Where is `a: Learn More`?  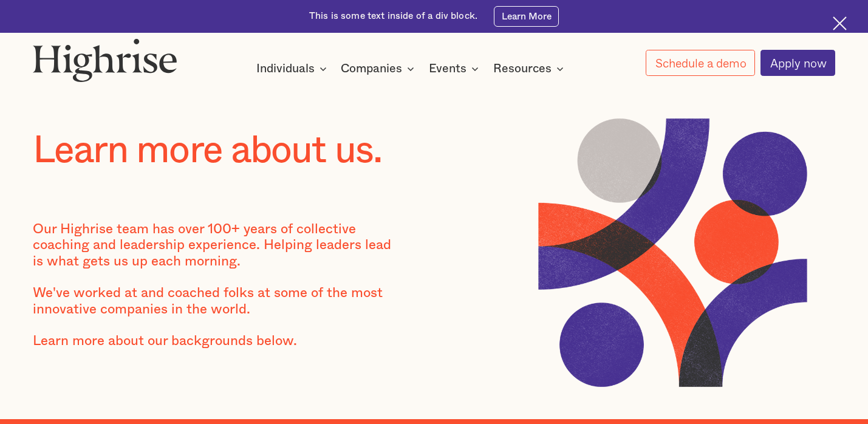
a: Learn More is located at coordinates (527, 16).